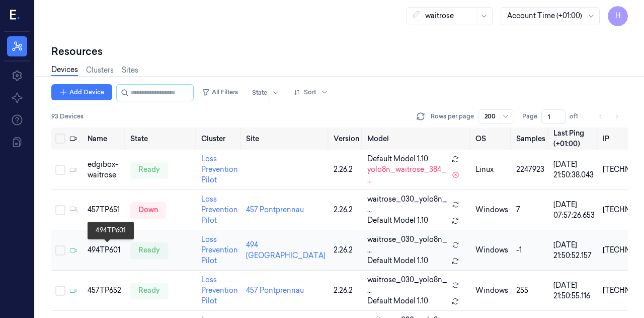  What do you see at coordinates (418, 139) in the screenshot?
I see `th: Model` at bounding box center [418, 139].